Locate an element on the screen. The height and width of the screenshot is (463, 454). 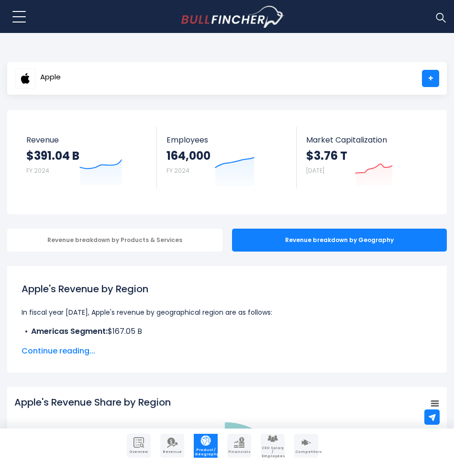
span: Overview is located at coordinates (139, 452).